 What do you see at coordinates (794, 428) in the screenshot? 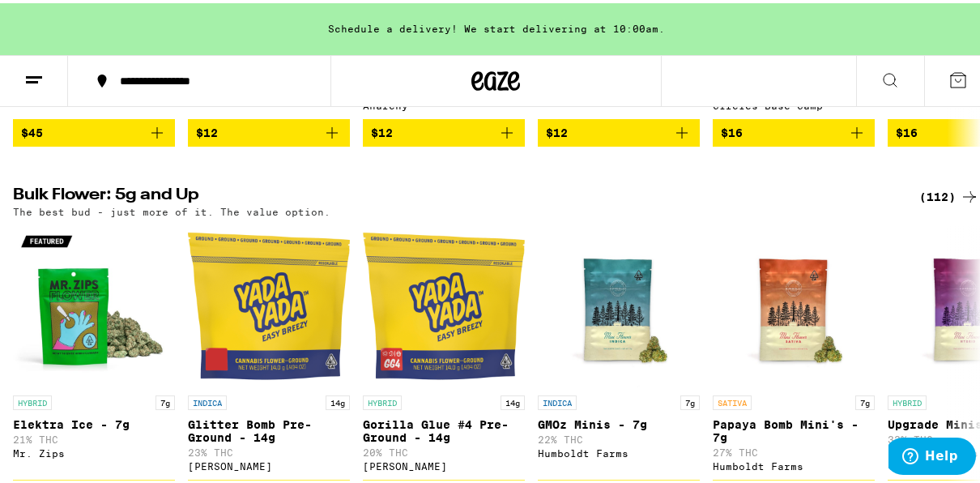
I see `p: Papaya Bomb Mini's - 7g` at bounding box center [794, 428].